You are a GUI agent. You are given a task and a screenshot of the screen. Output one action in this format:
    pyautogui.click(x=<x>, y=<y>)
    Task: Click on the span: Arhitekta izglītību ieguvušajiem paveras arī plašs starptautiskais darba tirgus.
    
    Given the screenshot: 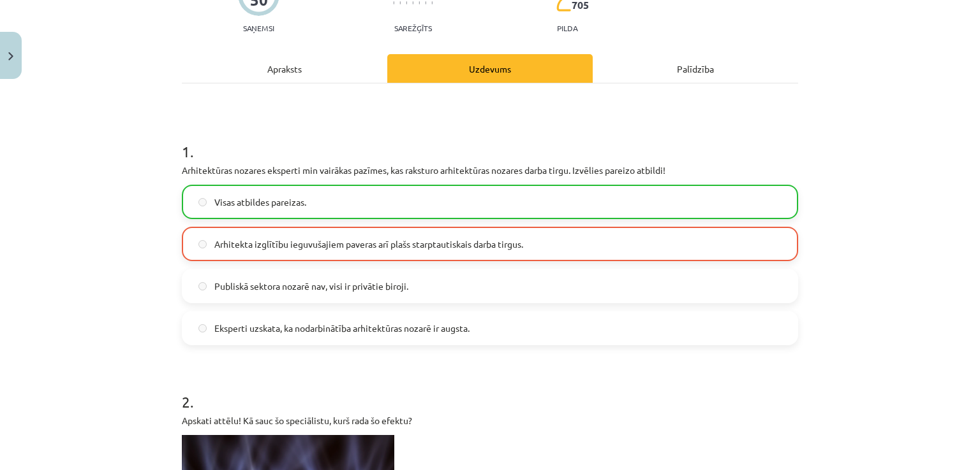 What is the action you would take?
    pyautogui.click(x=369, y=244)
    